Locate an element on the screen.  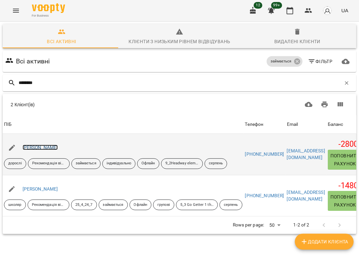
div: Email is located at coordinates (292, 124).